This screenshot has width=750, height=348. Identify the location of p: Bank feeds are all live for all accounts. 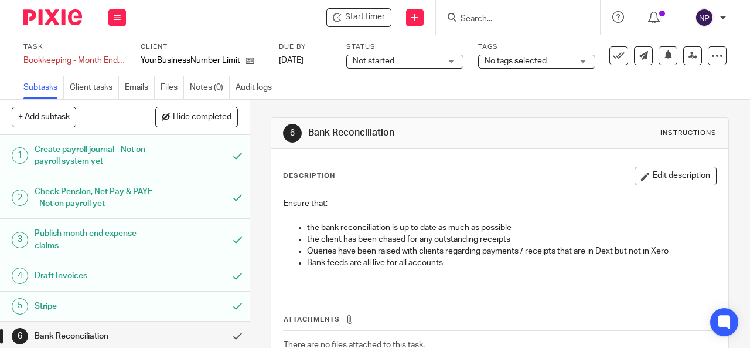
(512, 263).